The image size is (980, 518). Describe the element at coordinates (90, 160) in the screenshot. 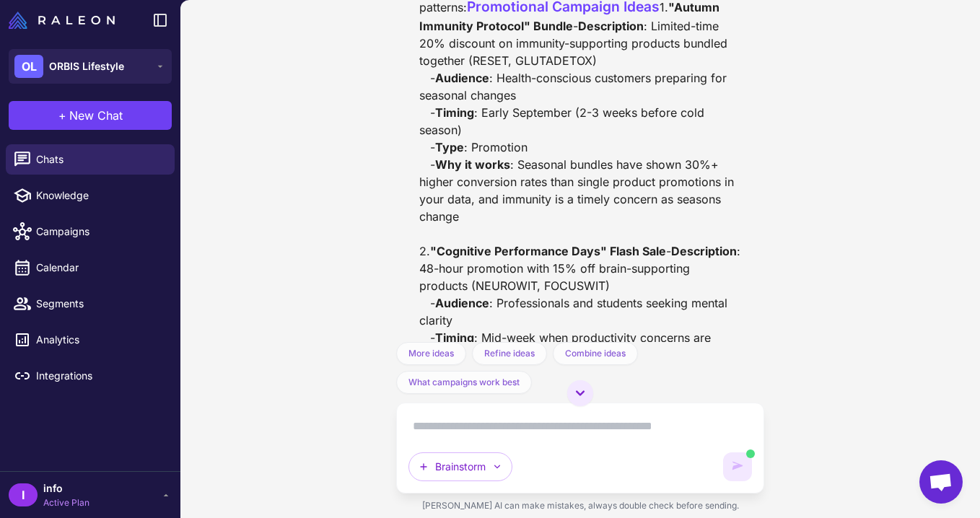

I see `a: Chats` at that location.